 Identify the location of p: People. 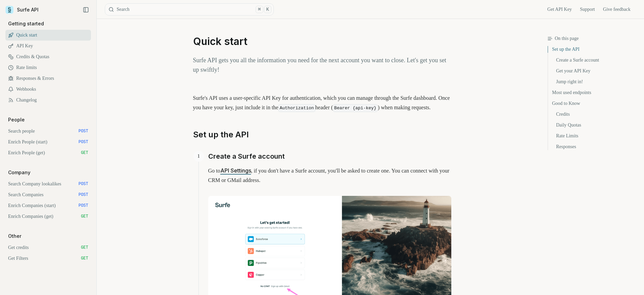
(16, 120).